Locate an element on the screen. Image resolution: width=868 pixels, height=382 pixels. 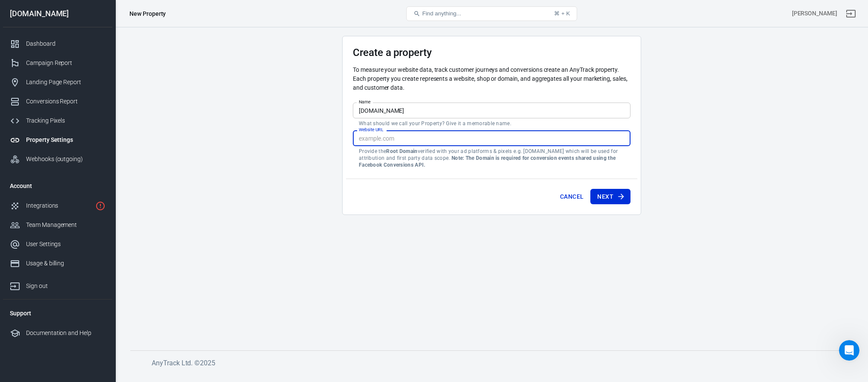
b: Events Log is located at coordinates (42, 104).